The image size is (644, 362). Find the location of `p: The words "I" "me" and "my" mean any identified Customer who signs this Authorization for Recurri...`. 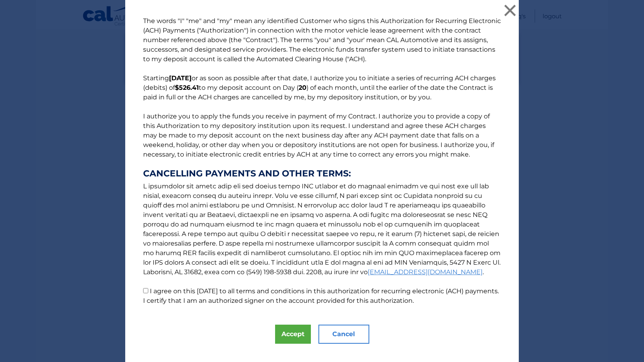

p: The words "I" "me" and "my" mean any identified Customer who signs this Authorization for Recurri... is located at coordinates (322, 161).